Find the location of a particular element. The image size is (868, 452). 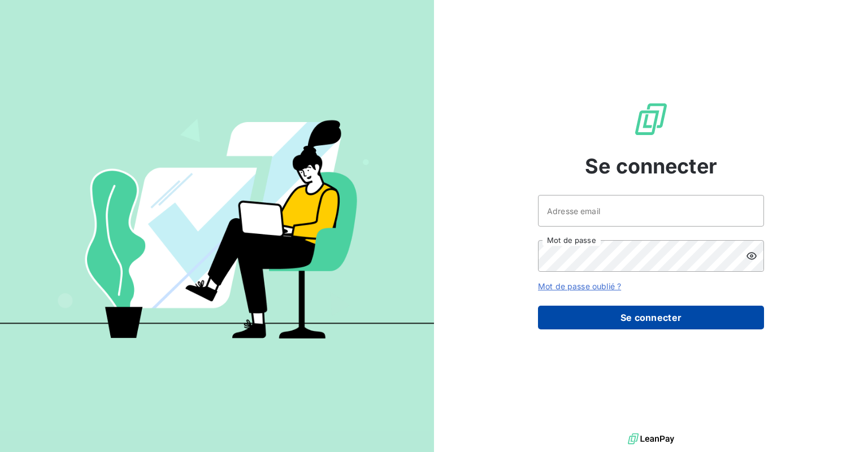

a: Mot de passe oublié ? is located at coordinates (579, 286).